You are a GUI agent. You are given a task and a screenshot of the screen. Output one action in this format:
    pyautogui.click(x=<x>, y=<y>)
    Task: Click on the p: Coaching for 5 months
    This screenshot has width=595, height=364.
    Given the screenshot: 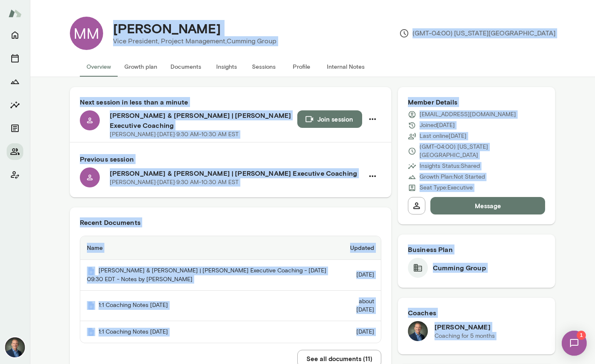 What is the action you would take?
    pyautogui.click(x=464, y=336)
    